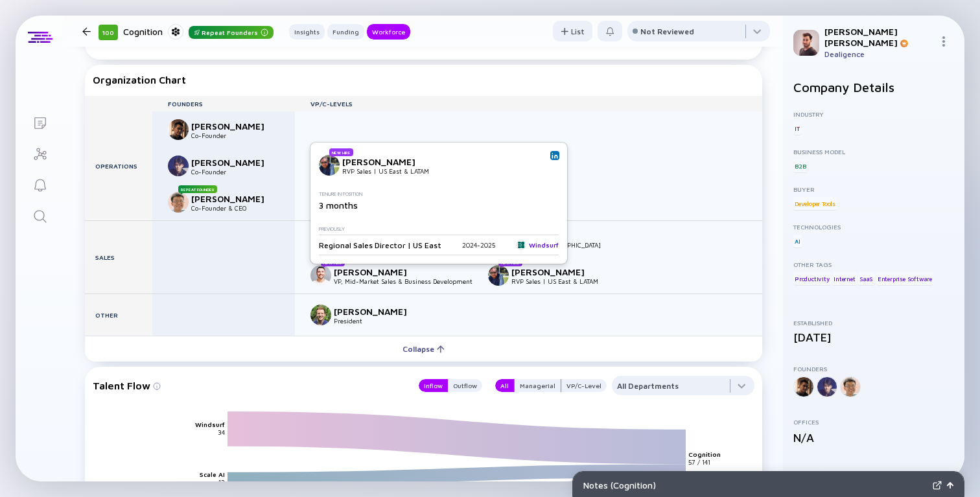 The image size is (980, 497). What do you see at coordinates (874, 323) in the screenshot?
I see `div: Established` at bounding box center [874, 323].